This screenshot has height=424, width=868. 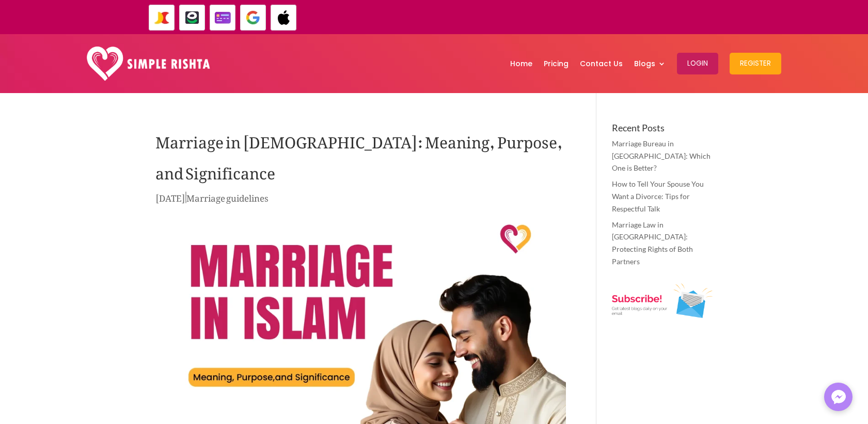 What do you see at coordinates (756, 64) in the screenshot?
I see `a: Register` at bounding box center [756, 64].